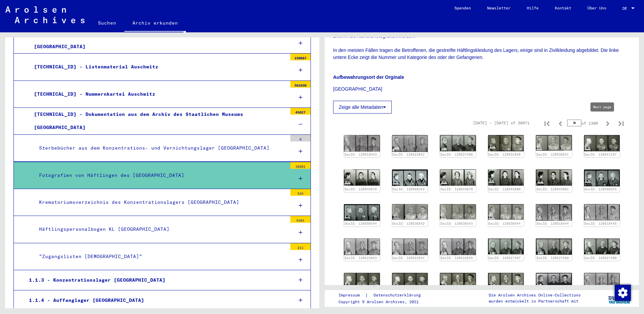 The width and height of the screenshot is (644, 314). I want to click on div: 38881, so click(300, 166).